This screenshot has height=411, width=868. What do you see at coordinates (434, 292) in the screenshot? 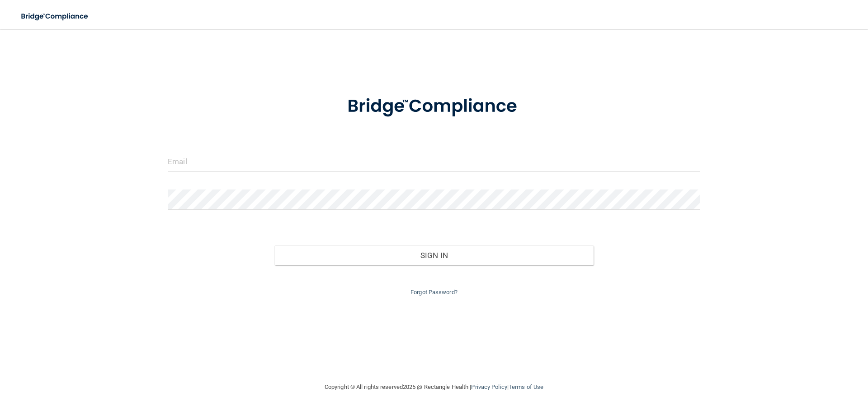
I see `a: Forgot Password?` at bounding box center [434, 292].